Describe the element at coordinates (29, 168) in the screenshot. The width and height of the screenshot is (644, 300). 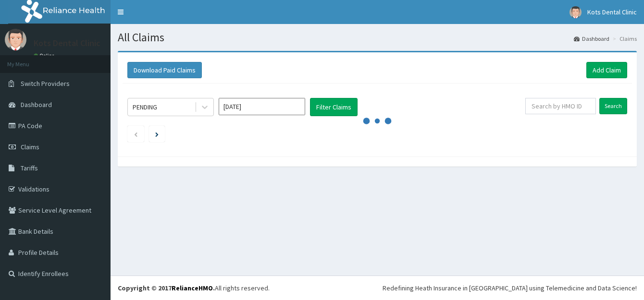
I see `span: Tariffs` at that location.